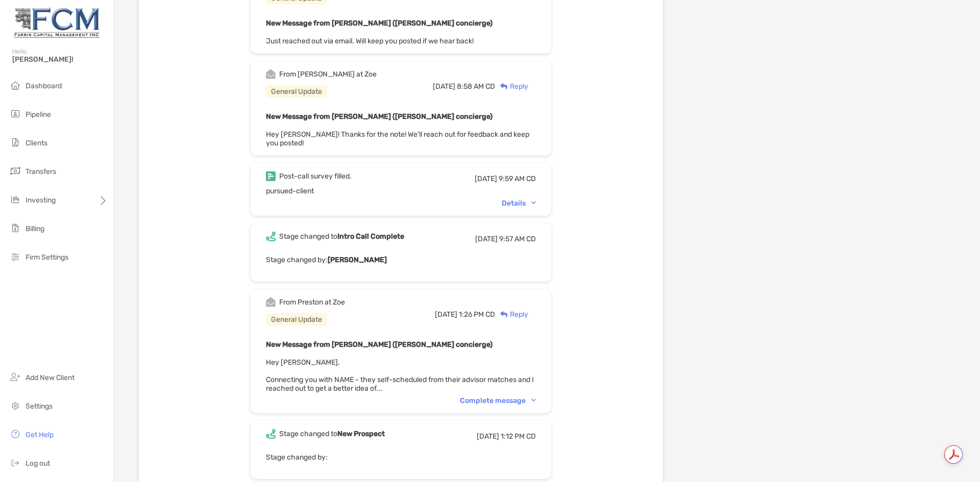 The image size is (980, 482). What do you see at coordinates (15, 199) in the screenshot?
I see `img: investing icon` at bounding box center [15, 199].